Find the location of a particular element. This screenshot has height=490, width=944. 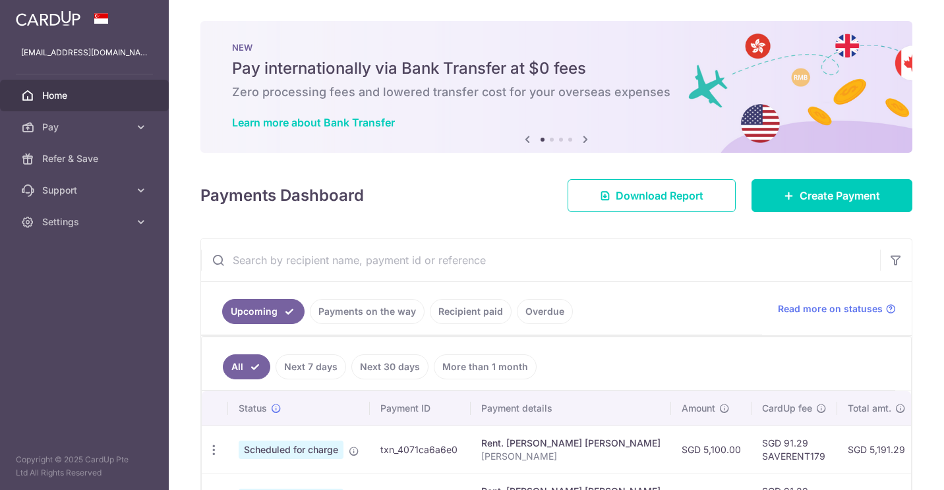

a: Next 7 days is located at coordinates (310, 367).